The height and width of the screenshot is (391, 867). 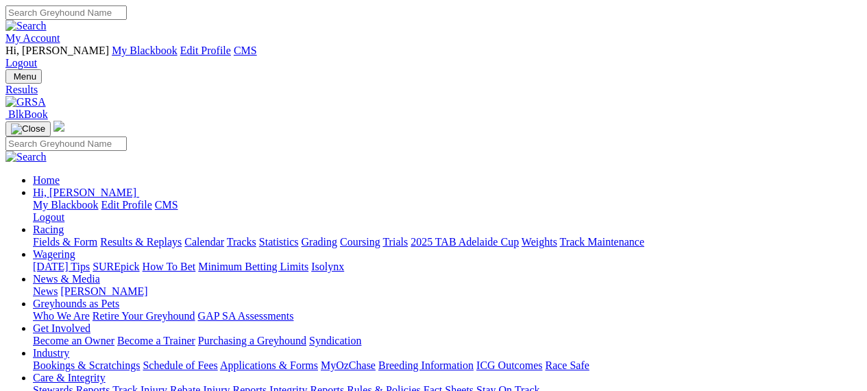 What do you see at coordinates (66, 278) in the screenshot?
I see `a: News & Media` at bounding box center [66, 278].